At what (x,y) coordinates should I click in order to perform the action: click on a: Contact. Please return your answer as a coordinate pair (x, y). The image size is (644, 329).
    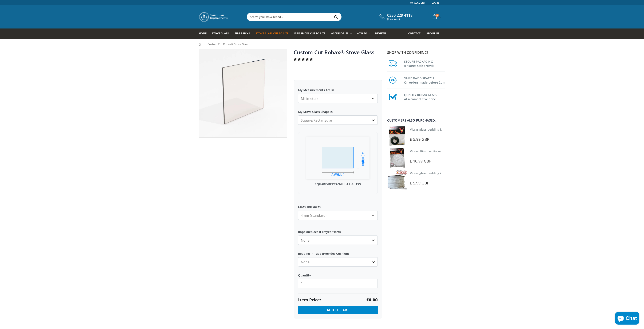
    Looking at the image, I should click on (416, 34).